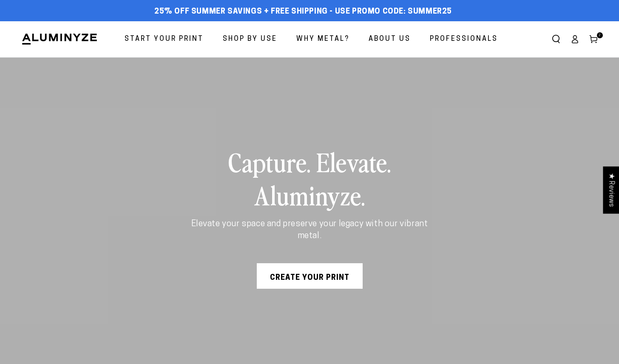 The height and width of the screenshot is (364, 619). I want to click on span: Professionals, so click(464, 39).